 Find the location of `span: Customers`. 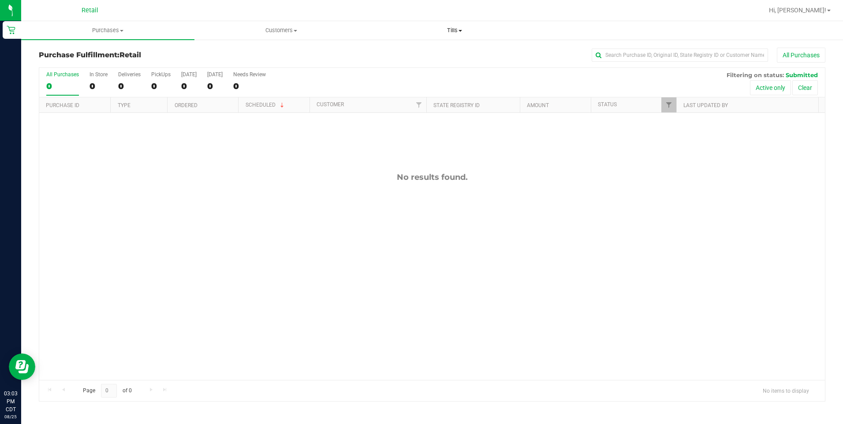

span: Customers is located at coordinates (281, 30).